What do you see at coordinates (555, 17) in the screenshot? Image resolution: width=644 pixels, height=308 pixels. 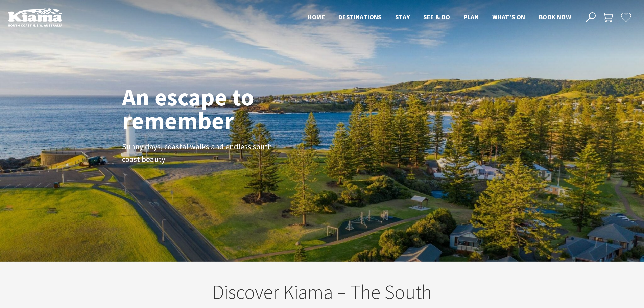 I see `span: Book now` at bounding box center [555, 17].